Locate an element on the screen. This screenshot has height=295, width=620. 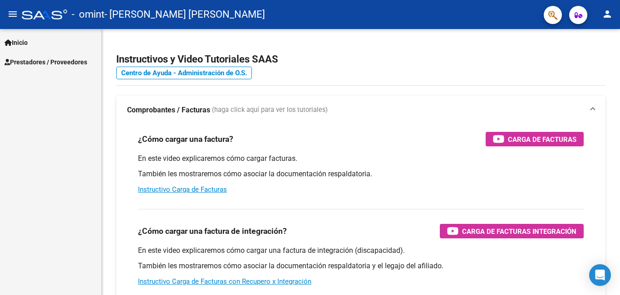
span: - omint is located at coordinates (88, 15).